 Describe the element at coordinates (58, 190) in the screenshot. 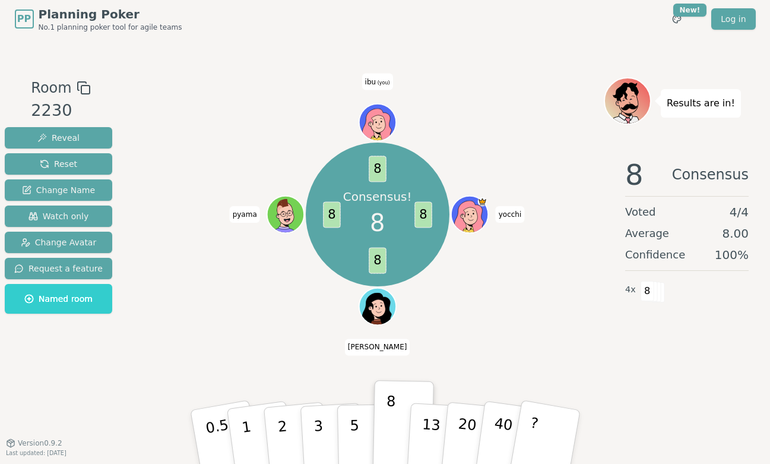

I see `span: Change Name` at that location.